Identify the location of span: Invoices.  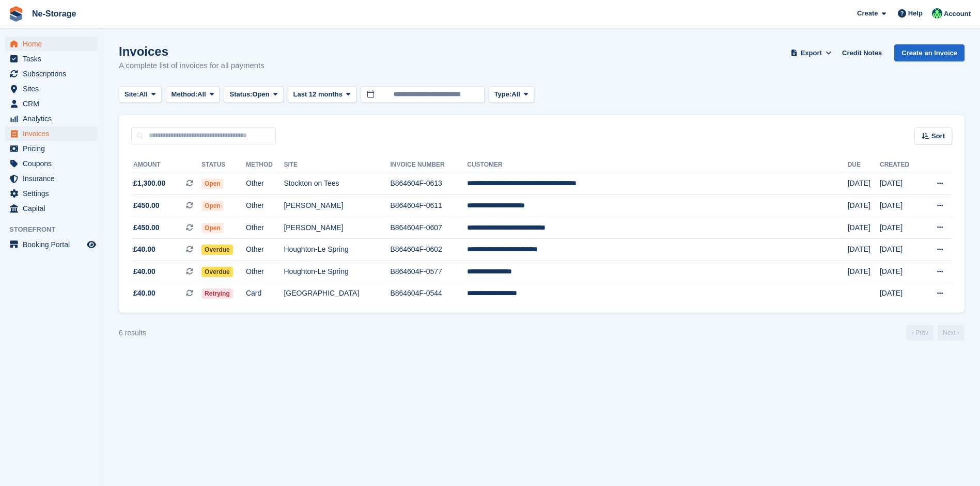
(54, 134).